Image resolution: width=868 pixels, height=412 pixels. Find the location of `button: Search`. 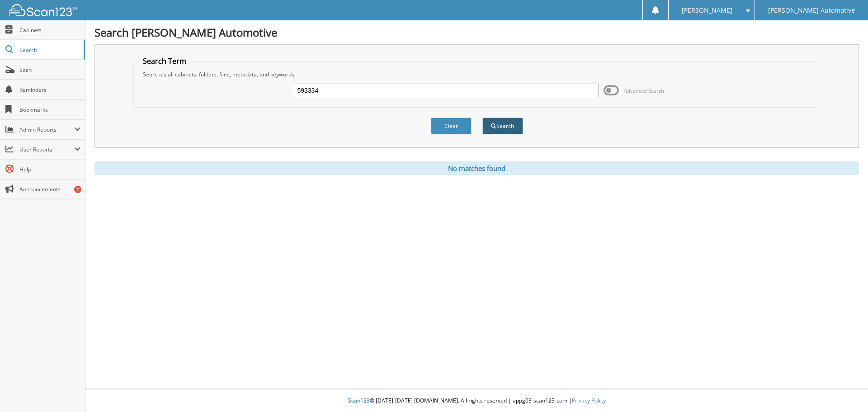

button: Search is located at coordinates (503, 126).